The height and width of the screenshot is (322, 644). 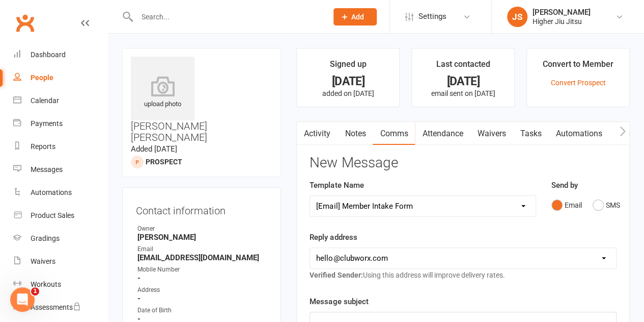 What do you see at coordinates (163, 93) in the screenshot?
I see `div: upload photo` at bounding box center [163, 93].